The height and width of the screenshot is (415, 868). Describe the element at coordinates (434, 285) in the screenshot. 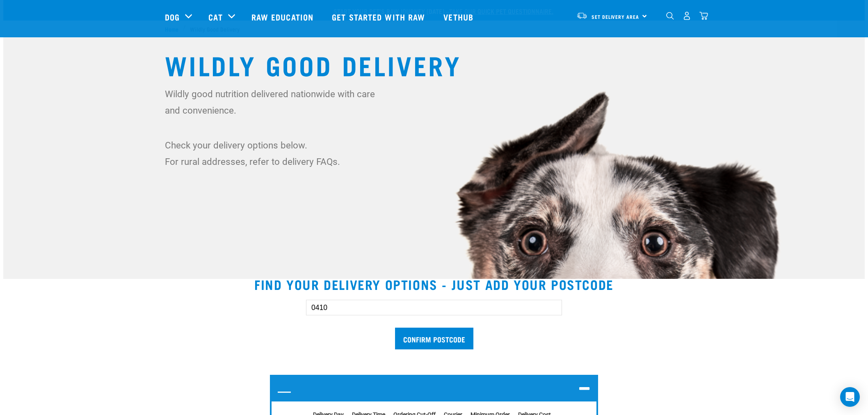

I see `h2: Find your delivery options - just add your postcode` at that location.